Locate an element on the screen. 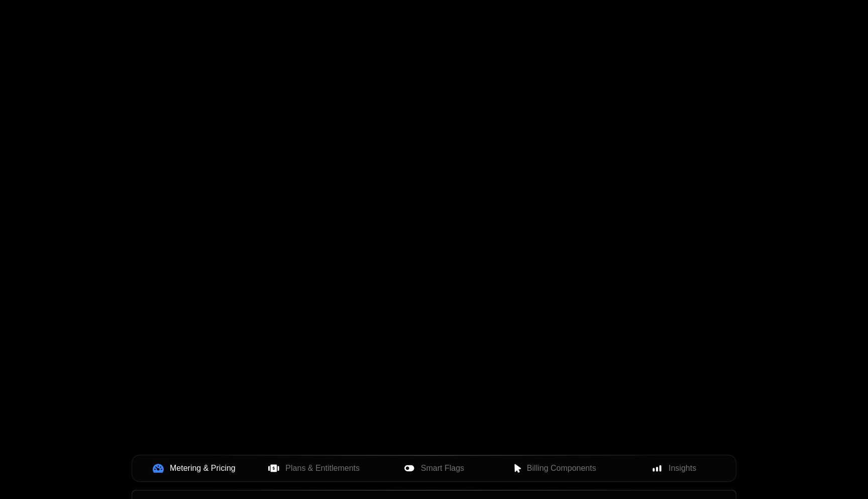  span: Plans & Entitlements is located at coordinates (322, 468).